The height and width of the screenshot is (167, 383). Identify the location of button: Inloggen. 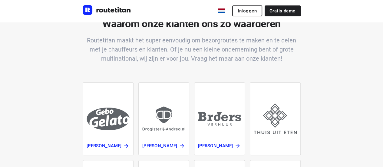
(247, 11).